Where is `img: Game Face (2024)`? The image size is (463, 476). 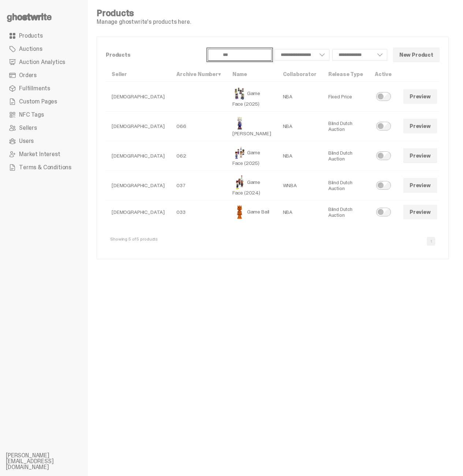 img: Game Face (2024) is located at coordinates (240, 182).